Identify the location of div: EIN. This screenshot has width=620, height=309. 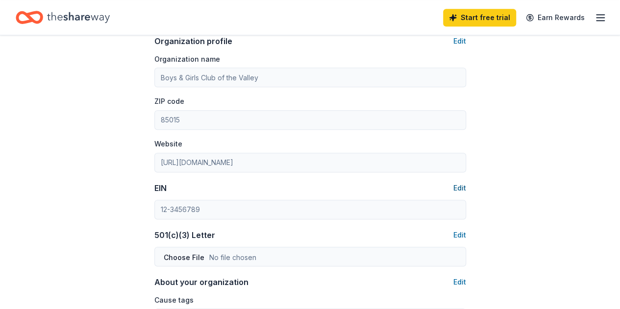
(160, 188).